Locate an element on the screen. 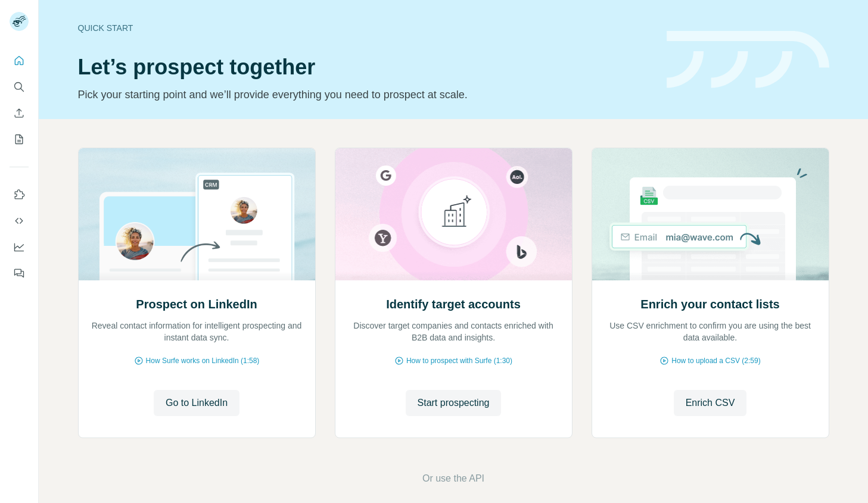 This screenshot has width=868, height=503. button: Go to LinkedIn is located at coordinates (196, 403).